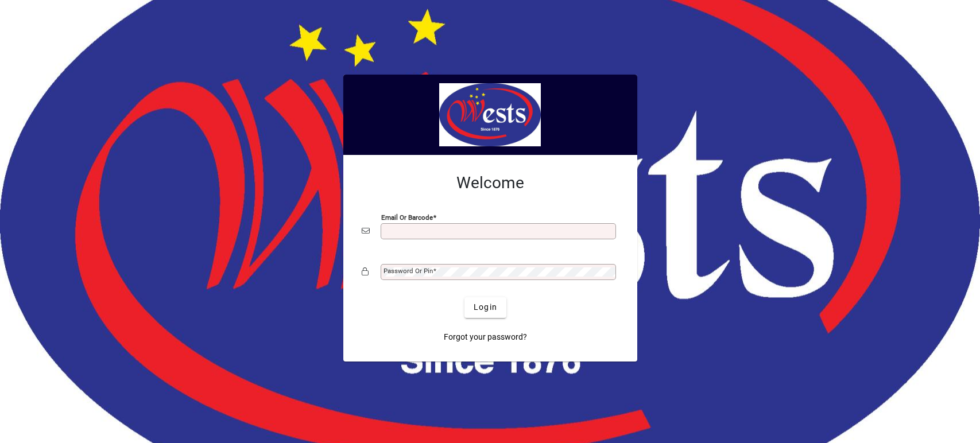  I want to click on mat-label: Password or Pin, so click(408, 271).